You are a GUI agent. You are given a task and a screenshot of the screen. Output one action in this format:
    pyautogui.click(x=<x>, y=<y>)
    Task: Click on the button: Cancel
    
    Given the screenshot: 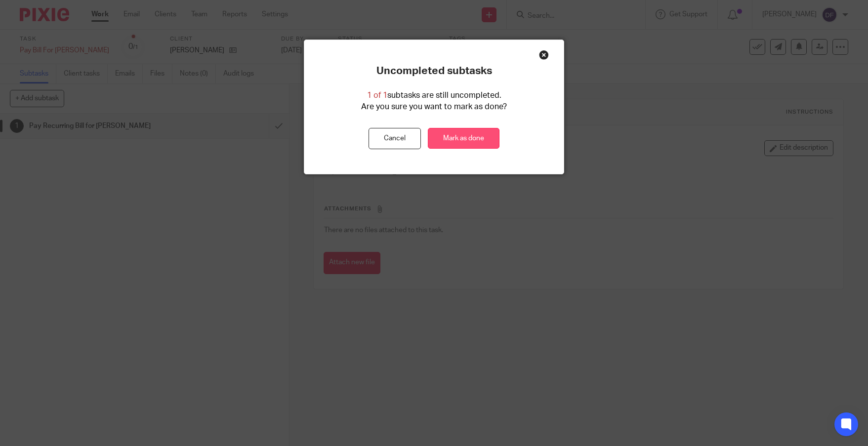 What is the action you would take?
    pyautogui.click(x=395, y=138)
    